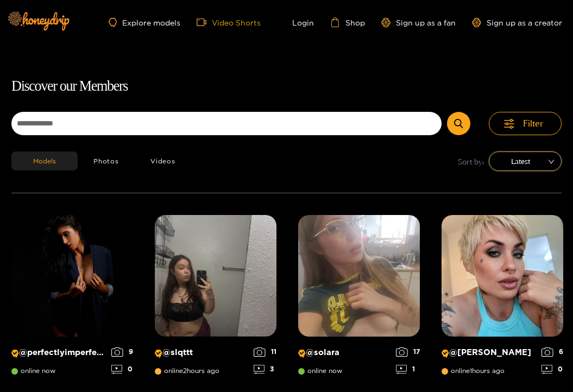 This screenshot has height=392, width=573. What do you see at coordinates (286, 86) in the screenshot?
I see `h1: Discover our Members` at bounding box center [286, 86].